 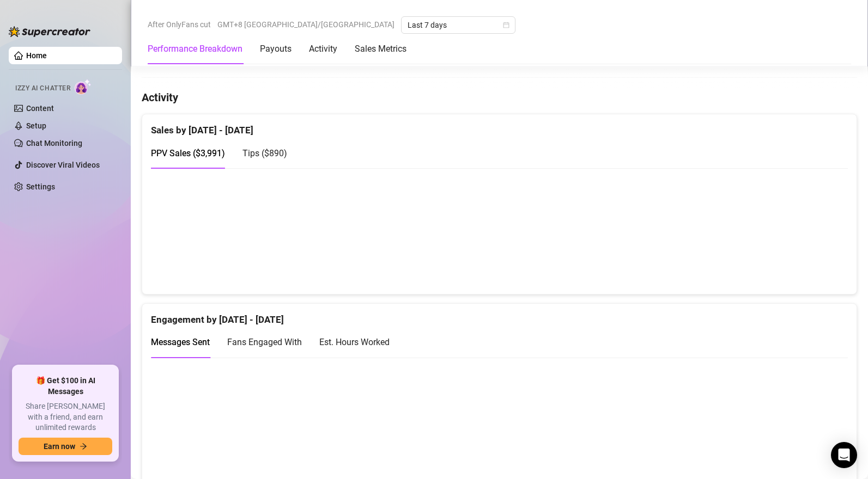 What do you see at coordinates (39, 108) in the screenshot?
I see `a: Content` at bounding box center [39, 108].